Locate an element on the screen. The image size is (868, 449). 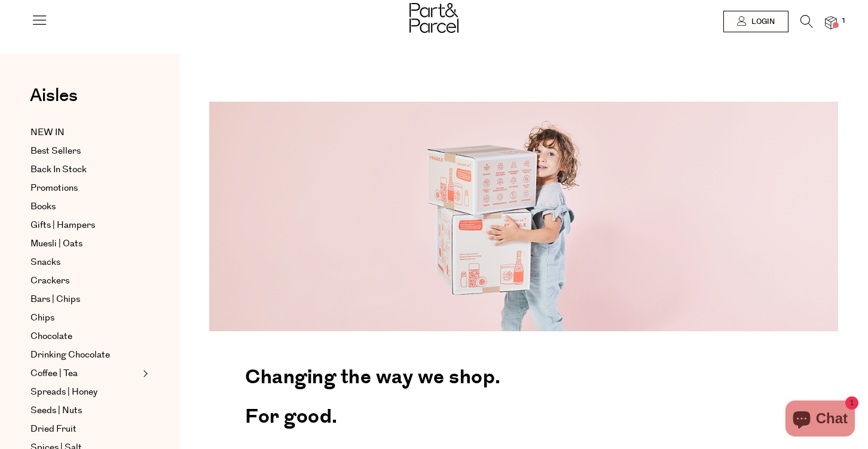
span: NEW IN is located at coordinates (47, 133).